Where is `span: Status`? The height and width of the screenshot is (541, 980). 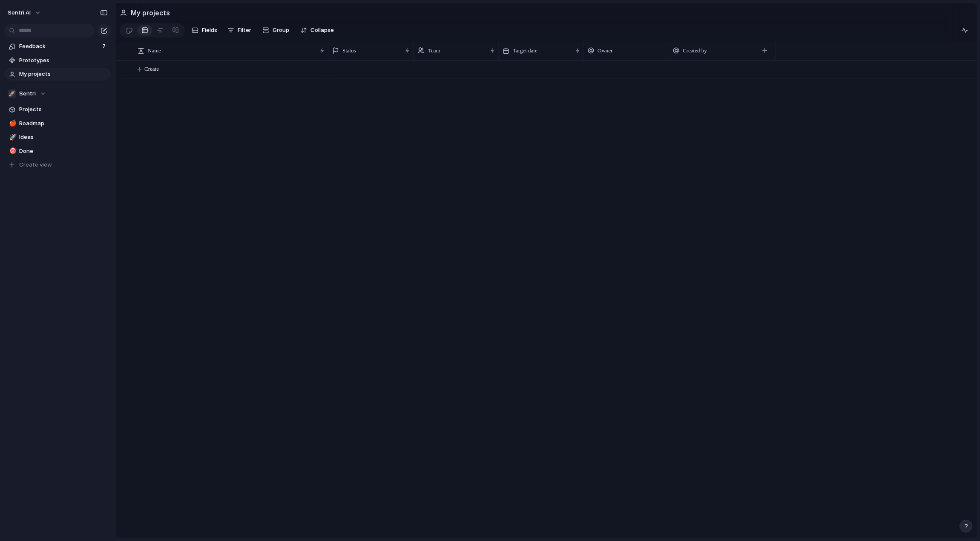 span: Status is located at coordinates (349, 51).